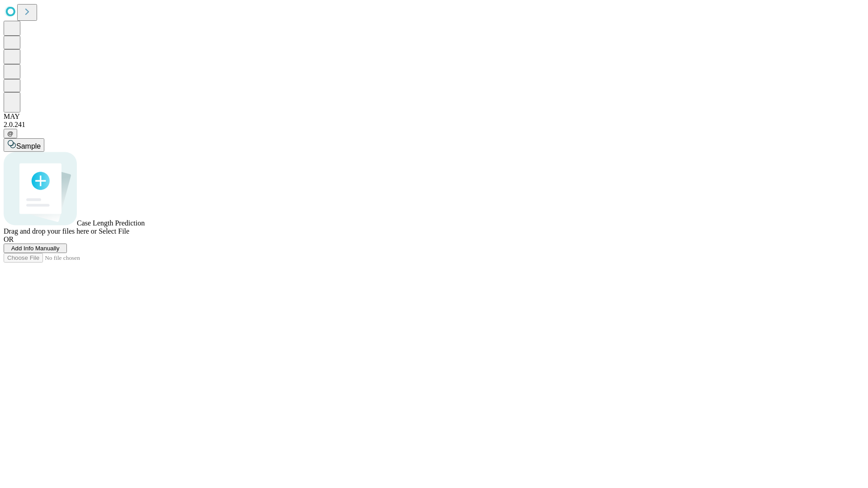 The height and width of the screenshot is (488, 868). Describe the element at coordinates (114, 231) in the screenshot. I see `span: Select File` at that location.